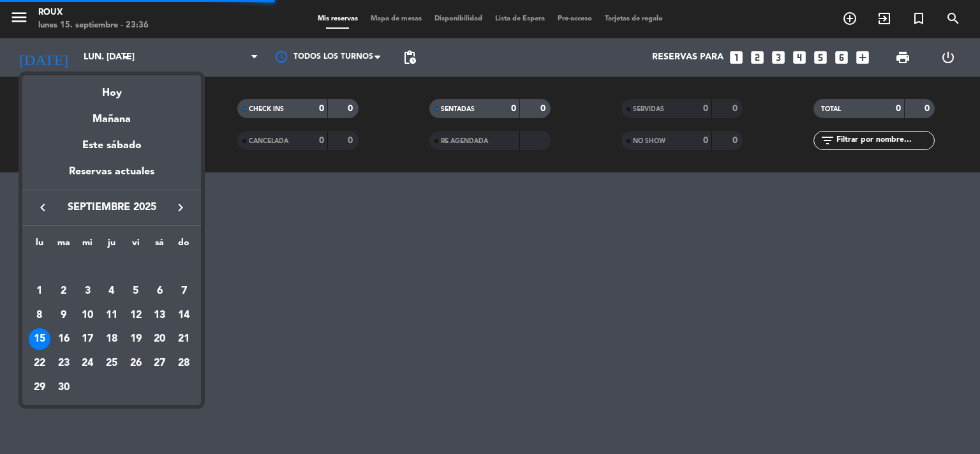 This screenshot has width=980, height=454. I want to click on th: lunes, so click(39, 245).